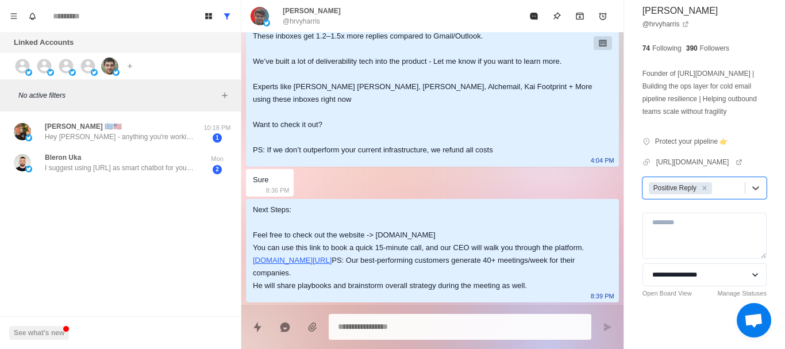 Image resolution: width=785 pixels, height=349 pixels. What do you see at coordinates (225, 95) in the screenshot?
I see `button: Add filters` at bounding box center [225, 95].